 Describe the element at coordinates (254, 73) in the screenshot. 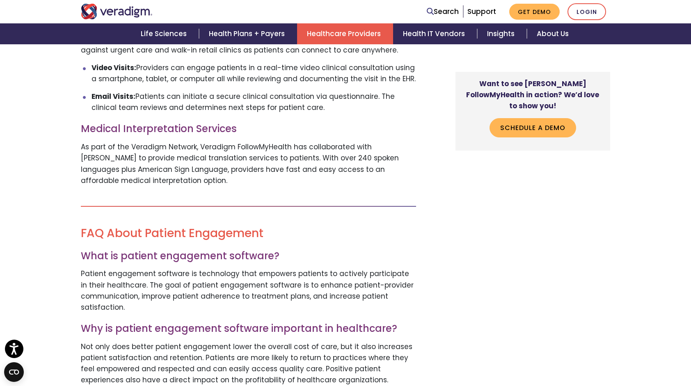

I see `p: Providers can engage patients in a real-time video clinical consultation using a smartphone, tabl...` at that location.